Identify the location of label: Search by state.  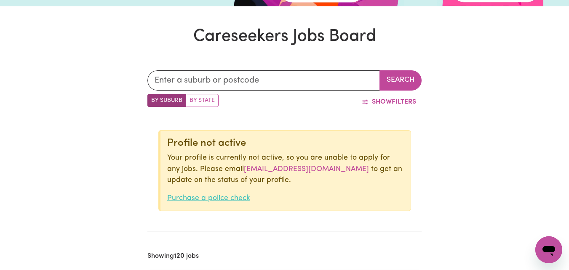
(202, 100).